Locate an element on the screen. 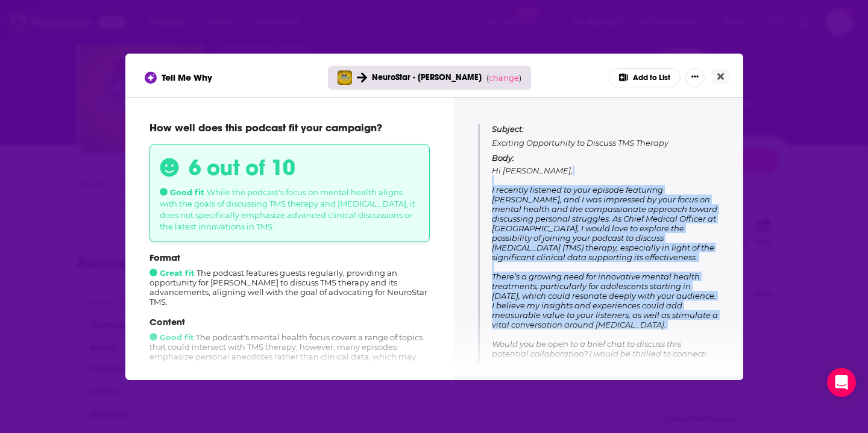  span: Tell Me Why is located at coordinates (187, 77).